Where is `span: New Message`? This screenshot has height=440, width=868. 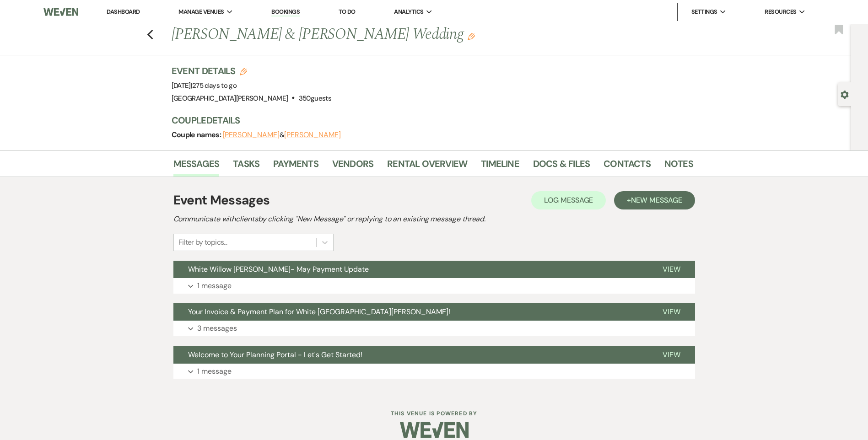
span: New Message is located at coordinates (656, 200).